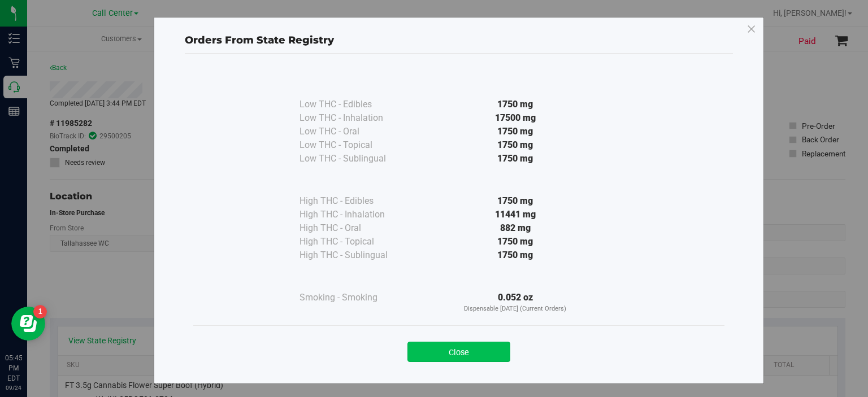  Describe the element at coordinates (7, 6) in the screenshot. I see `span: 1` at that location.